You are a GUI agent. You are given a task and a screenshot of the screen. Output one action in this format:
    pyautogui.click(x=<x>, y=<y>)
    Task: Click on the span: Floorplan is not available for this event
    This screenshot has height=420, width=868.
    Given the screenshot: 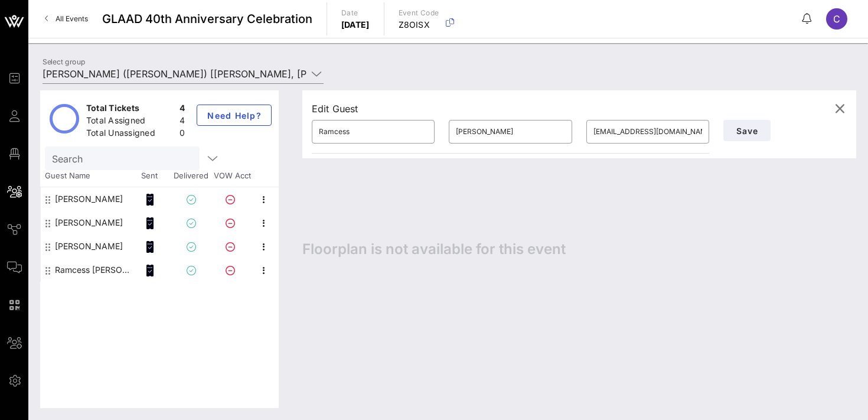 What is the action you would take?
    pyautogui.click(x=434, y=250)
    